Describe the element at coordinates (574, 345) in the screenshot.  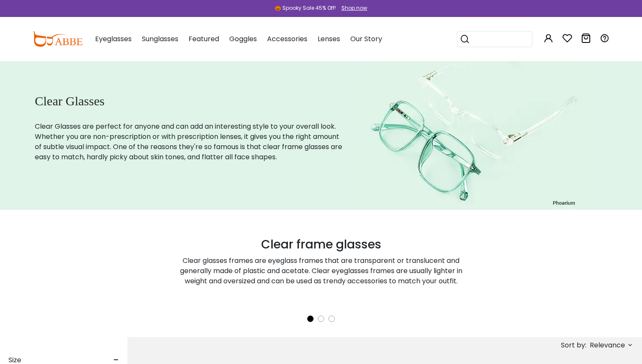
I see `span: Sort by:` at that location.